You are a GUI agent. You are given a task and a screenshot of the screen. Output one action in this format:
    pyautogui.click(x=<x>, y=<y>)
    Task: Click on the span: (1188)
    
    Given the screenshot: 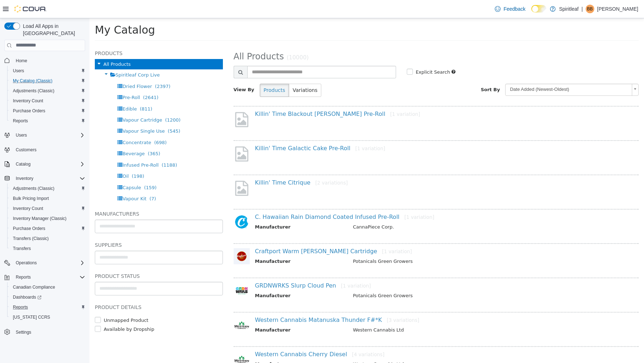 What is the action you would take?
    pyautogui.click(x=80, y=147)
    